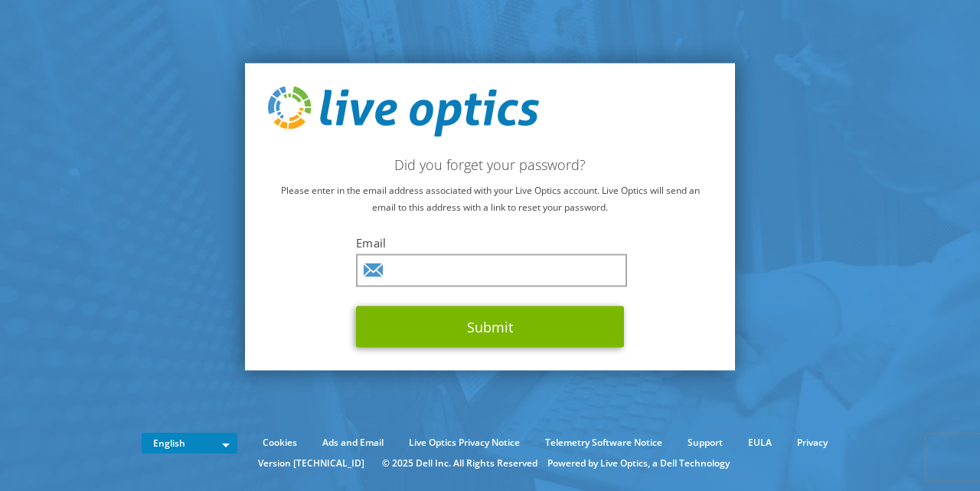 This screenshot has height=491, width=980. What do you see at coordinates (639, 463) in the screenshot?
I see `li: Powered by Live Optics, a Dell Technology` at bounding box center [639, 463].